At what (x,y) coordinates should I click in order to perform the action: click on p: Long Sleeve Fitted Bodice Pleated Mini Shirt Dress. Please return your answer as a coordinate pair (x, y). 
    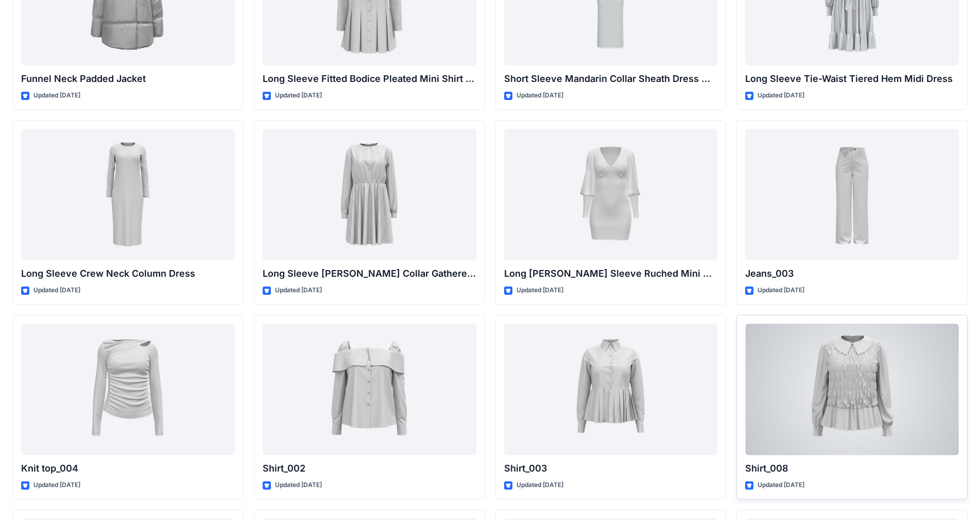
    Looking at the image, I should click on (369, 79).